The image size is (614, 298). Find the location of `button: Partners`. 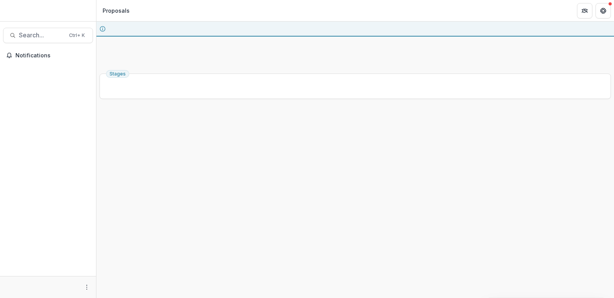

button: Partners is located at coordinates (584, 11).